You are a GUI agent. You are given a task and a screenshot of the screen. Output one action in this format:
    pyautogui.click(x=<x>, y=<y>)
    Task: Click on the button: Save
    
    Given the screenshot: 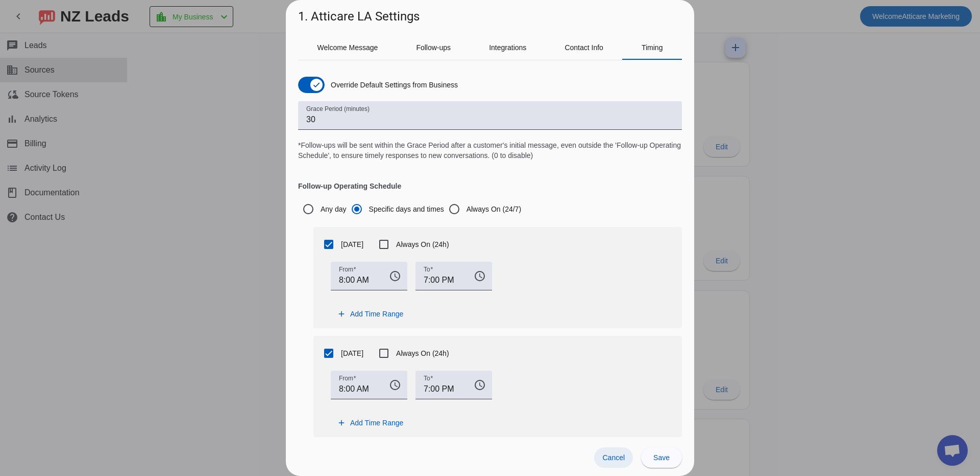 What is the action you would take?
    pyautogui.click(x=662, y=457)
    